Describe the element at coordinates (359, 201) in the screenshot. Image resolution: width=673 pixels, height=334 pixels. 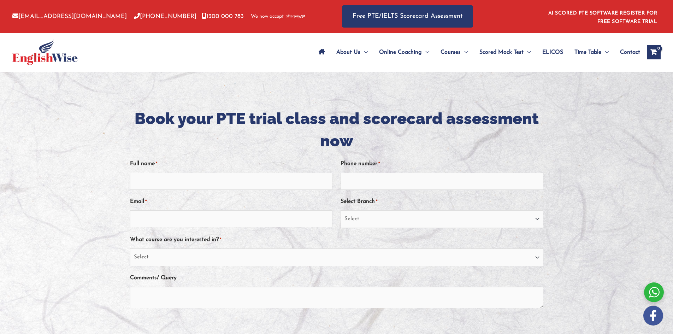
I see `label: Select Branch` at that location.